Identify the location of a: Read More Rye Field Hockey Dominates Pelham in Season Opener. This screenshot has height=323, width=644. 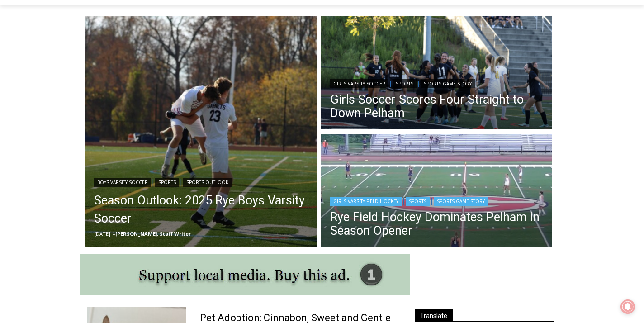
(437, 192).